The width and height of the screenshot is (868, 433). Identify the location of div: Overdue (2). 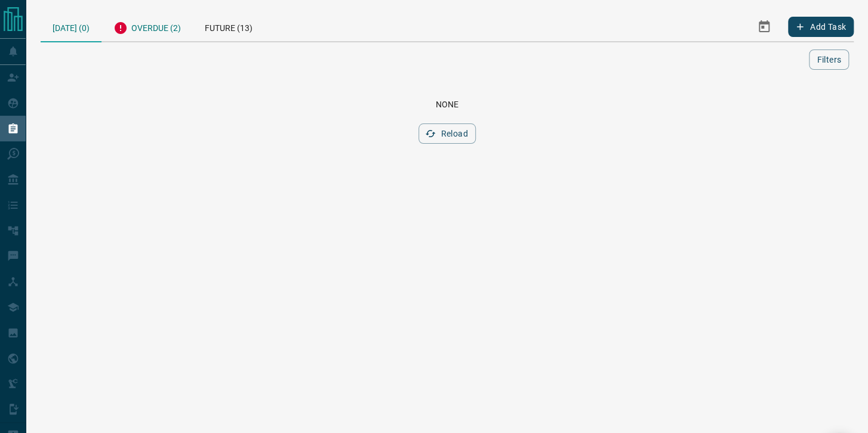
(147, 26).